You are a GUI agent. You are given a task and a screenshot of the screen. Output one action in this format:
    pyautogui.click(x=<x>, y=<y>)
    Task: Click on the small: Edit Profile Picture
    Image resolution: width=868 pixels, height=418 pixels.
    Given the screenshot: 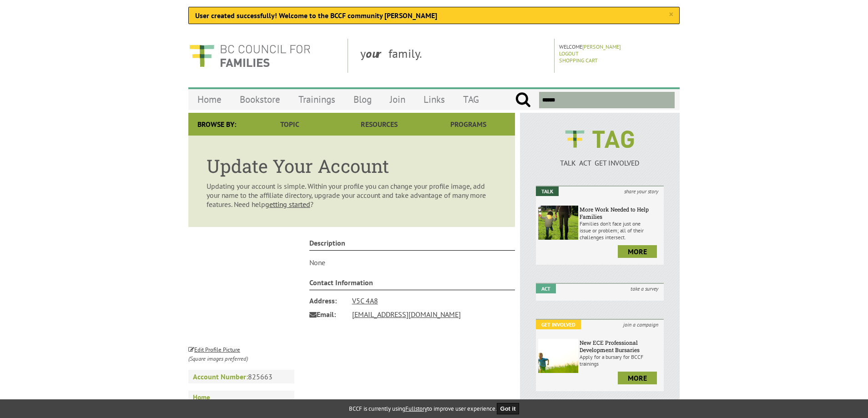 What is the action you would take?
    pyautogui.click(x=215, y=349)
    